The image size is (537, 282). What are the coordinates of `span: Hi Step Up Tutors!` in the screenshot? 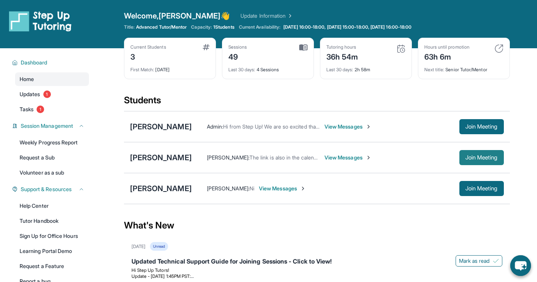 It's located at (150, 270).